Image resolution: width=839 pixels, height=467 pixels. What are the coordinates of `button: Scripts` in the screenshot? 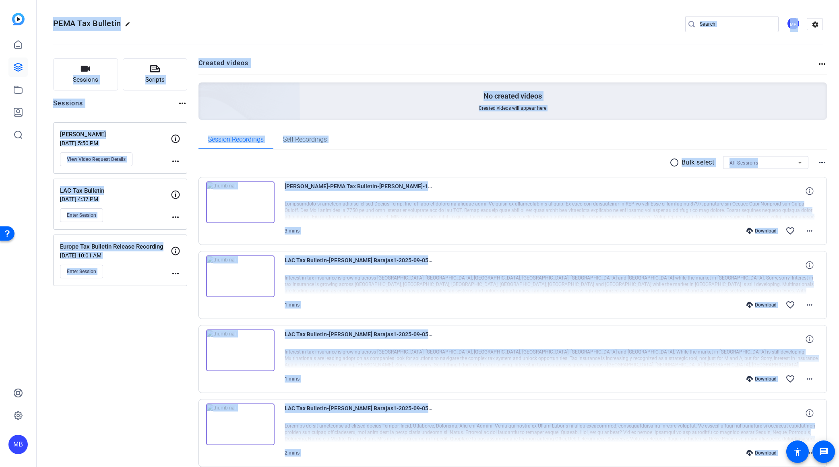 It's located at (155, 74).